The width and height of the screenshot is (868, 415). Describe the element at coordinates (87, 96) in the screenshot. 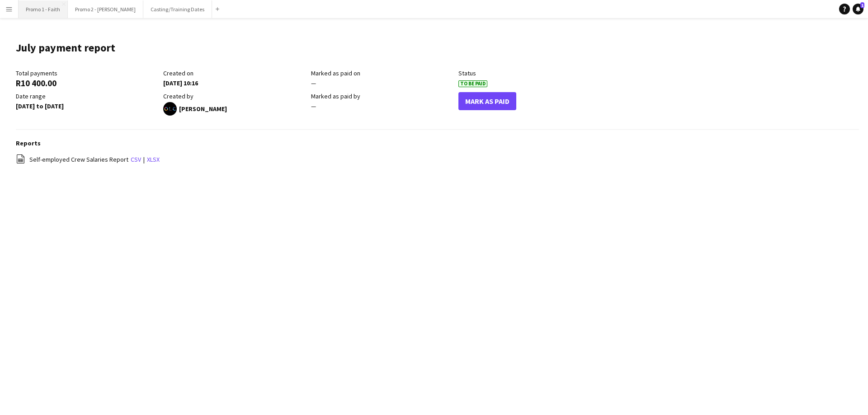

I see `div: Date range` at that location.